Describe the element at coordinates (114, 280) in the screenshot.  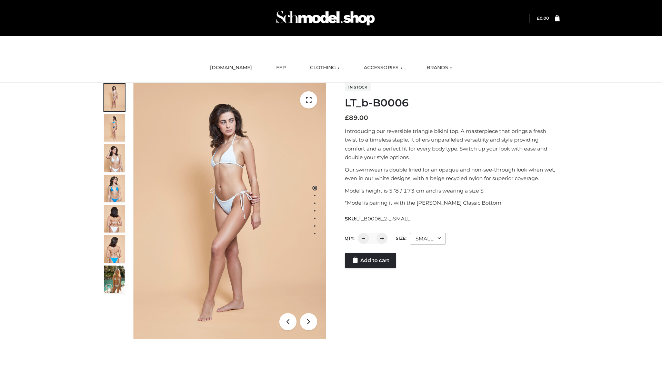
I see `img: Arieltop_CloudNine_AzureSky2.jpg` at that location.